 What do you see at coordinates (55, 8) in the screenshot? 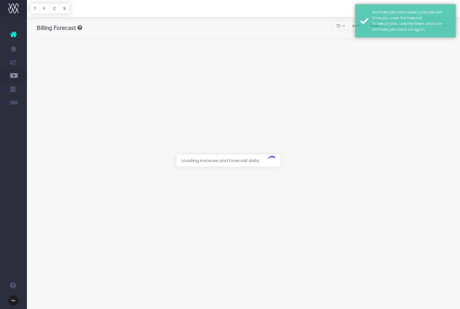
I see `button: C` at bounding box center [55, 8].